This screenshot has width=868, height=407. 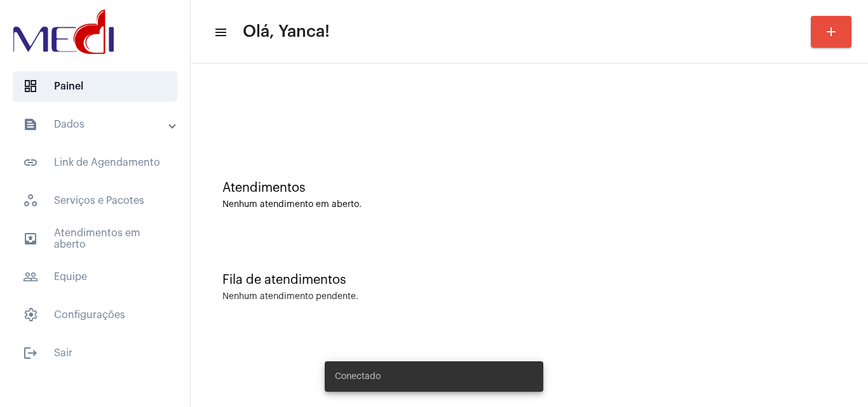 What do you see at coordinates (529, 280) in the screenshot?
I see `div: Fila de atendimentos` at bounding box center [529, 280].